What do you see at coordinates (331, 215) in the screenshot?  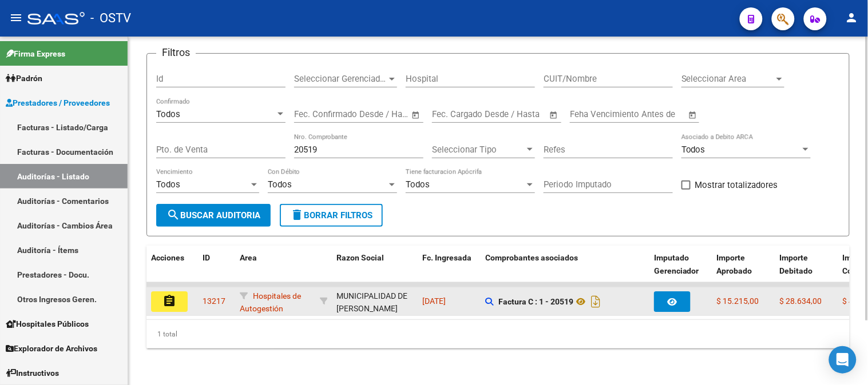 I see `span: Borrar Filtros` at bounding box center [331, 215].